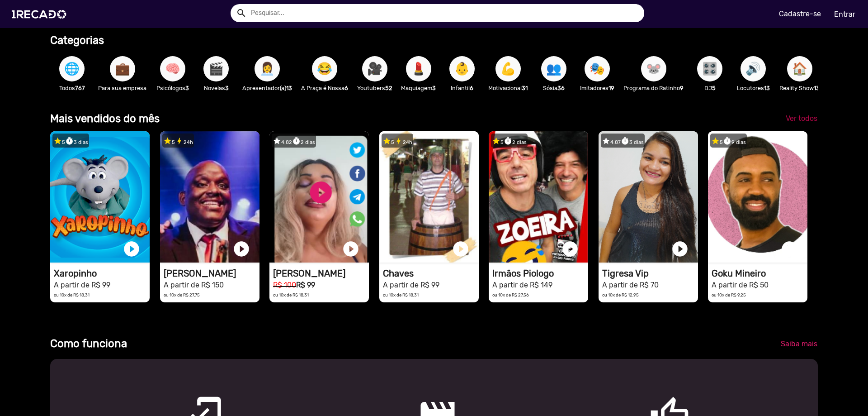  I want to click on small: ou 10x de R$ 12,95, so click(620, 295).